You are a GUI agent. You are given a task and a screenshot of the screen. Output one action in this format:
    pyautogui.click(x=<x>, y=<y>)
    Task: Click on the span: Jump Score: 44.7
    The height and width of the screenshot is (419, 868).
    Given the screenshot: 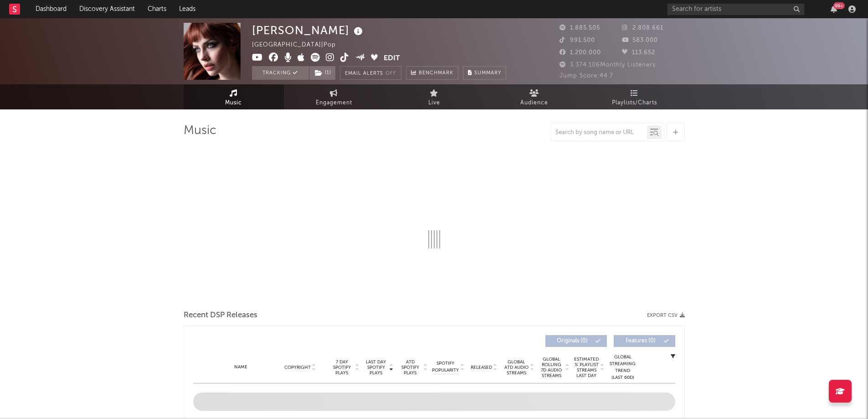 What is the action you would take?
    pyautogui.click(x=587, y=76)
    